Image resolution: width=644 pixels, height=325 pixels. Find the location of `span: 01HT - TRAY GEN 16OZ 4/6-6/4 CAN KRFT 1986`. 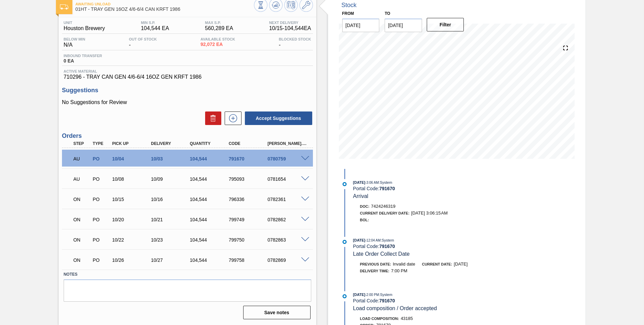

span: 01HT - TRAY GEN 16OZ 4/6-6/4 CAN KRFT 1986 is located at coordinates (165, 9).